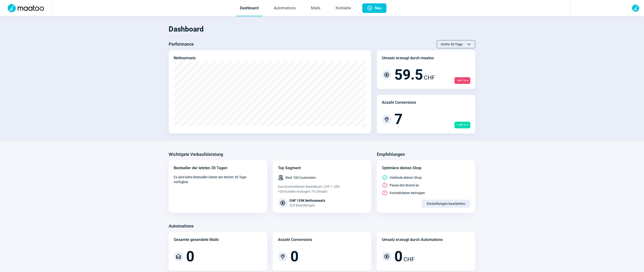 This screenshot has width=644, height=272. Describe the element at coordinates (218, 168) in the screenshot. I see `div: Bestseller der letzten 30 Tagen` at that location.